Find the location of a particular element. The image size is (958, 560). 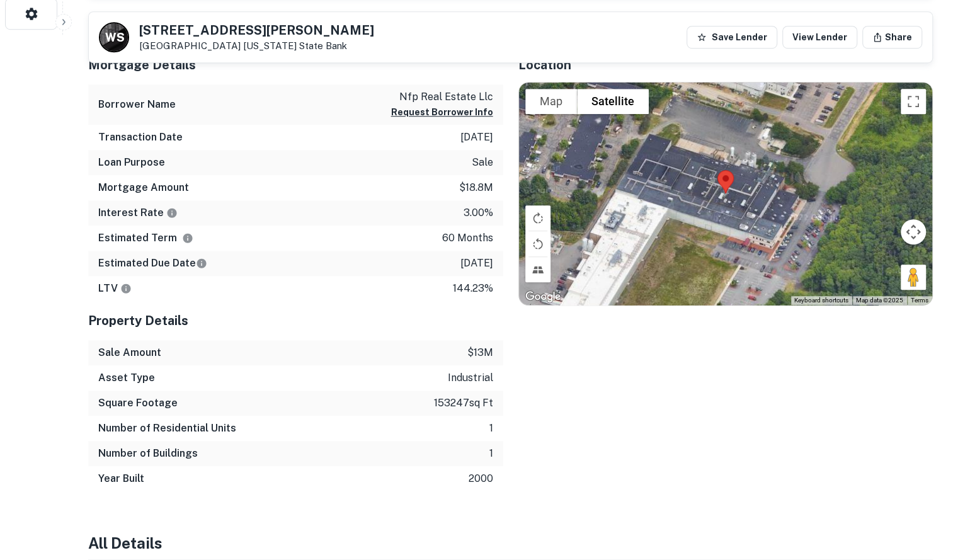

h5: Property Details is located at coordinates (295, 320).